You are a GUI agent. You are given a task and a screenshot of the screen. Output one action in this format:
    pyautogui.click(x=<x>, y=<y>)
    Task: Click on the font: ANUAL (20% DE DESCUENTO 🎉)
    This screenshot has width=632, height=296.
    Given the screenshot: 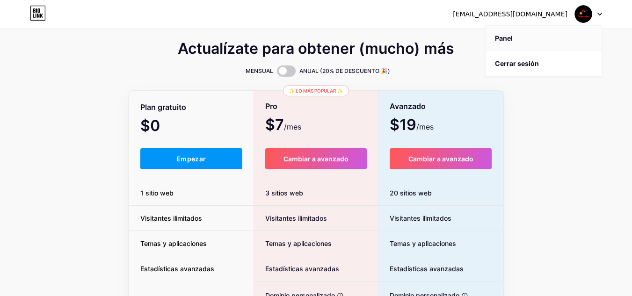 What is the action you would take?
    pyautogui.click(x=345, y=71)
    